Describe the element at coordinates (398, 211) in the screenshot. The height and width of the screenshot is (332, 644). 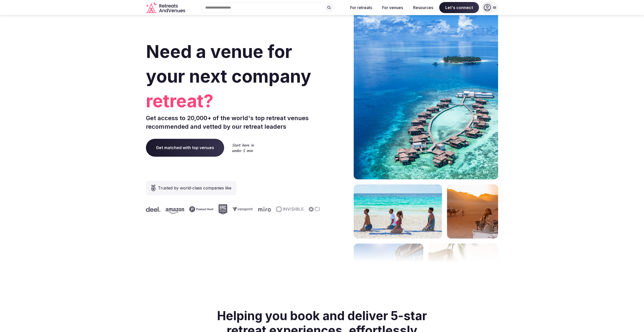
I see `img: yoga on tropical beach` at that location.